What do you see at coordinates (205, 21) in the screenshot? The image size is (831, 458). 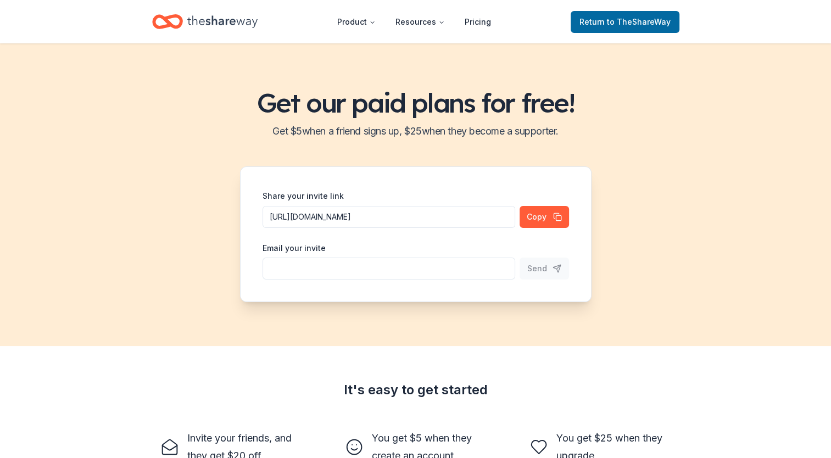 I see `a: Home` at bounding box center [205, 21].